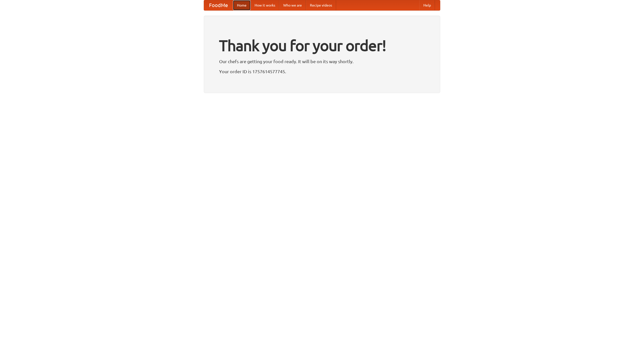 Image resolution: width=644 pixels, height=356 pixels. What do you see at coordinates (322, 45) in the screenshot?
I see `h1: Thank you for your order!` at bounding box center [322, 45].